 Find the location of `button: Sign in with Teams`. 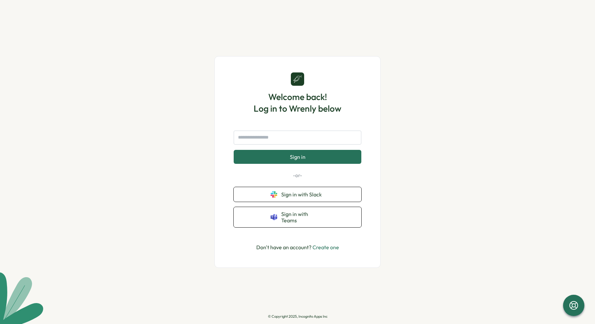

button: Sign in with Teams is located at coordinates (298, 217).